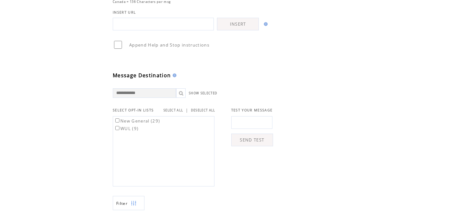  Describe the element at coordinates (117, 128) in the screenshot. I see `input: WUL (9)` at that location.